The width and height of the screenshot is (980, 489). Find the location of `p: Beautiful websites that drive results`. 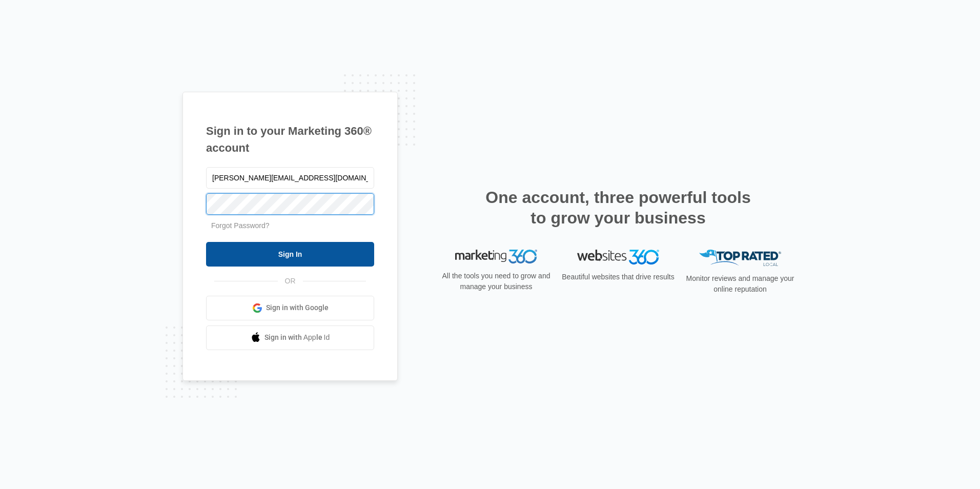

p: Beautiful websites that drive results is located at coordinates (618, 277).